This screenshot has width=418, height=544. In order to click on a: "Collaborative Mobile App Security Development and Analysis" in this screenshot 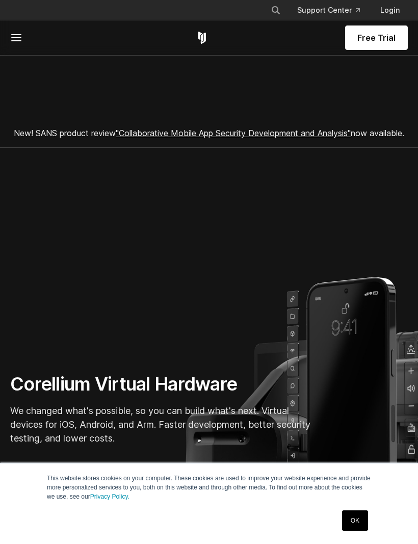, I will do `click(233, 133)`.